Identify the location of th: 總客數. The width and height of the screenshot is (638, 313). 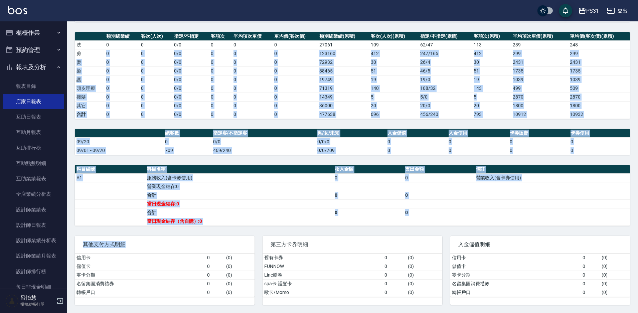
(188, 133).